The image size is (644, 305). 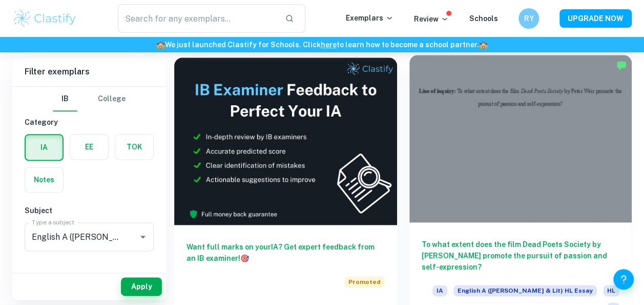 I want to click on p: Exemplars, so click(x=370, y=18).